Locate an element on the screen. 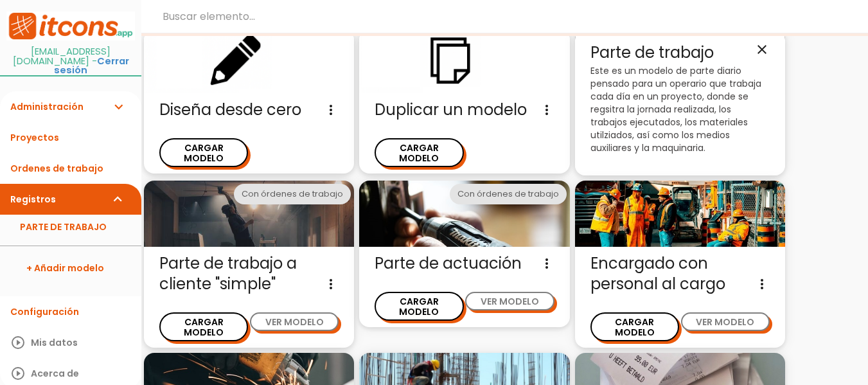  span: Parte de trabajo is located at coordinates (679, 52).